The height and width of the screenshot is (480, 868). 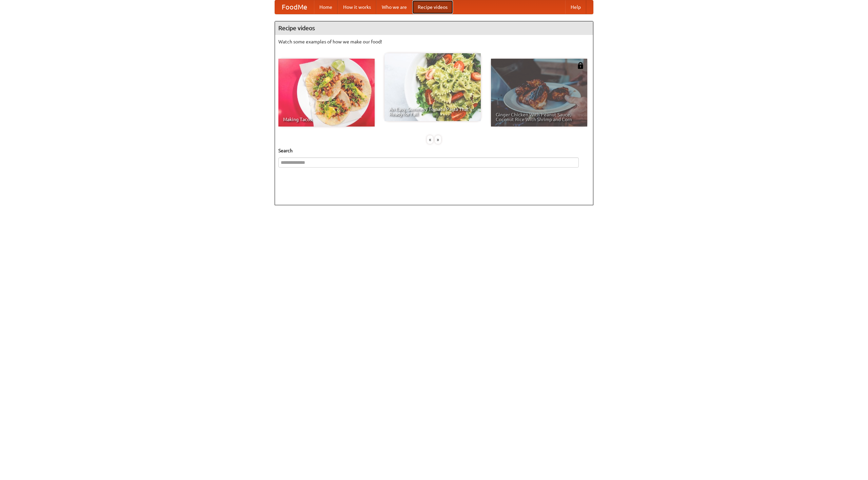 I want to click on a: Recipe videos, so click(x=433, y=7).